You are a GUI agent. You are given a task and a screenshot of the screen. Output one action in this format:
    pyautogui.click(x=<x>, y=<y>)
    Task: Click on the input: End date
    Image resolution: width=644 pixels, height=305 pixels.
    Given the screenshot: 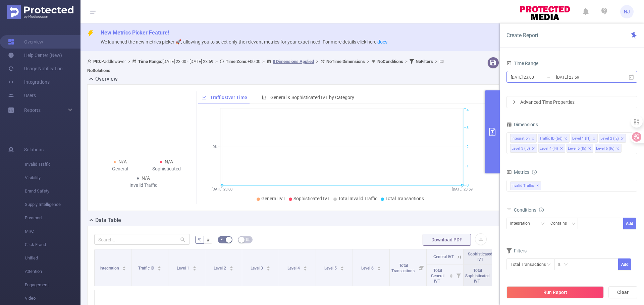 What is the action you would take?
    pyautogui.click(x=583, y=78)
    